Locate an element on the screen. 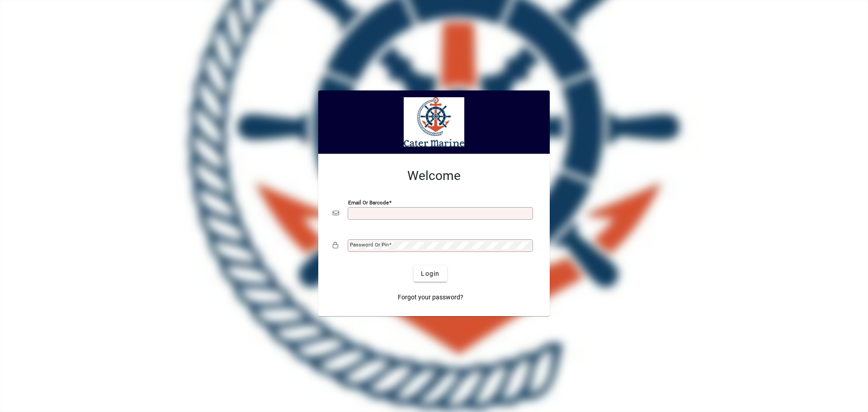 The height and width of the screenshot is (412, 868). mat-label: Password or Pin is located at coordinates (369, 245).